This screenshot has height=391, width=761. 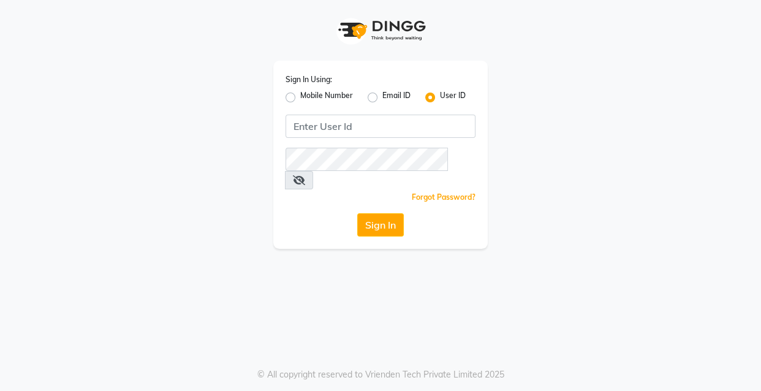 I want to click on button: Sign In, so click(x=380, y=225).